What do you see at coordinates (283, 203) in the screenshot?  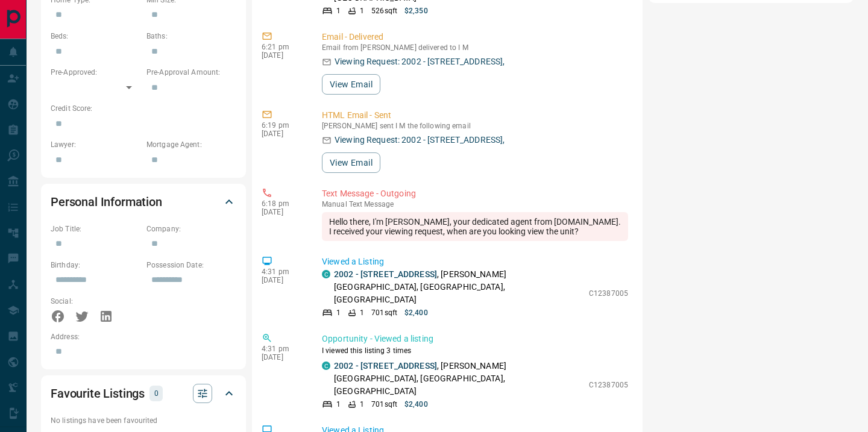 I see `p: 6:18 pm` at bounding box center [283, 203].